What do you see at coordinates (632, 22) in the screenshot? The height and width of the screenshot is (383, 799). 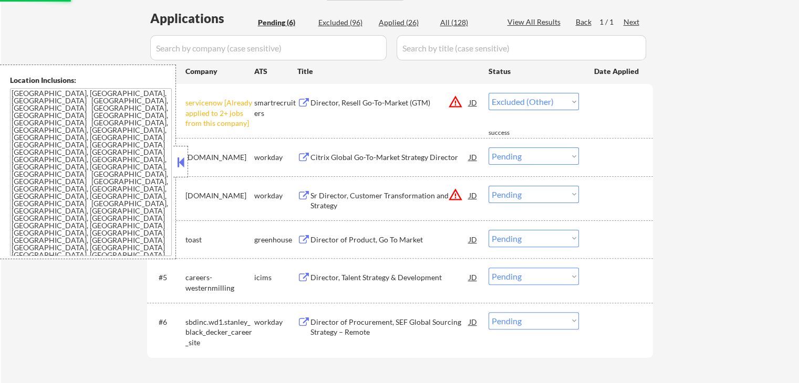 I see `div: Next` at bounding box center [632, 22].